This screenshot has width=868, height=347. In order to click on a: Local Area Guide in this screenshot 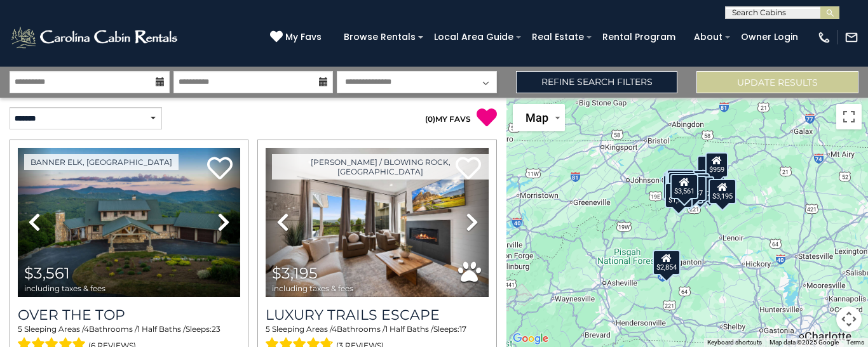, I will do `click(473, 37)`.